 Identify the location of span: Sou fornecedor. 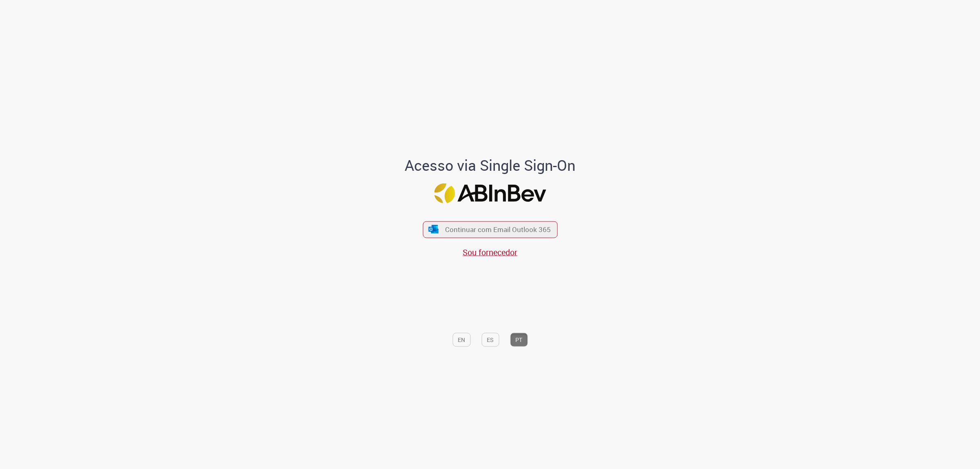
(490, 252).